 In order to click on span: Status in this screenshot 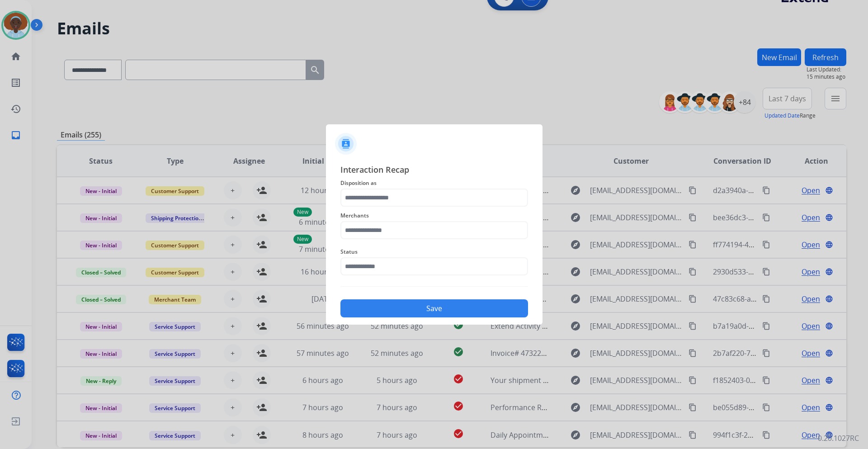, I will do `click(434, 252)`.